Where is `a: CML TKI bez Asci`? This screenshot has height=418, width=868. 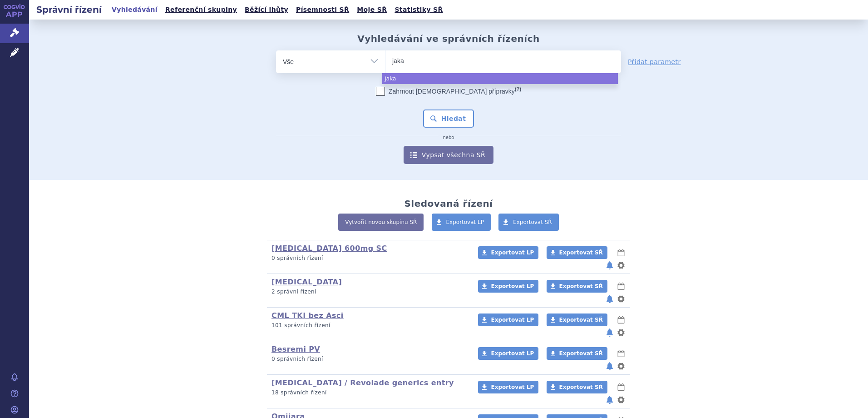 a: CML TKI bez Asci is located at coordinates (307, 315).